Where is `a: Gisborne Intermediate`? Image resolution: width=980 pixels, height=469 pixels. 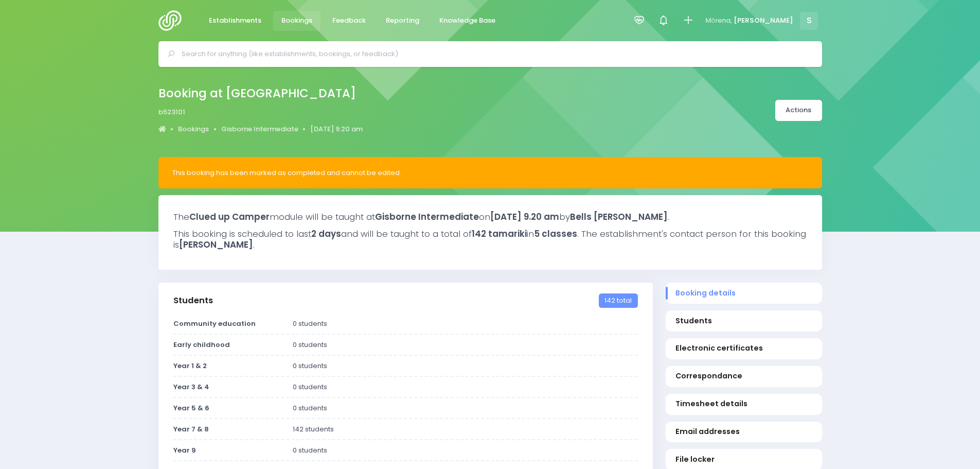
a: Gisborne Intermediate is located at coordinates (260, 129).